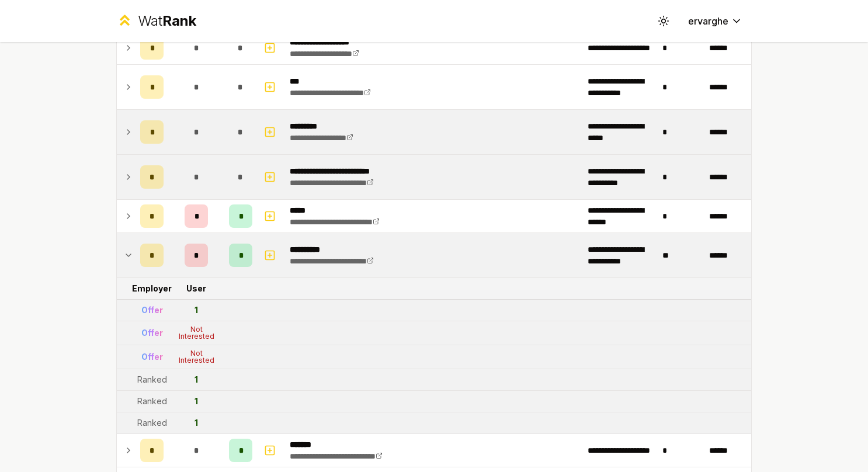 The height and width of the screenshot is (472, 868). I want to click on a: WatRank, so click(156, 21).